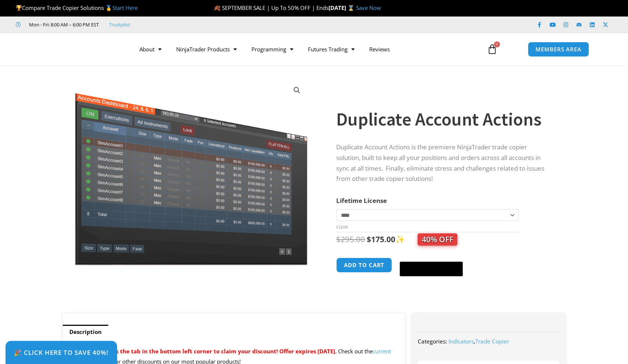  What do you see at coordinates (492, 49) in the screenshot?
I see `a: 0` at bounding box center [492, 49].